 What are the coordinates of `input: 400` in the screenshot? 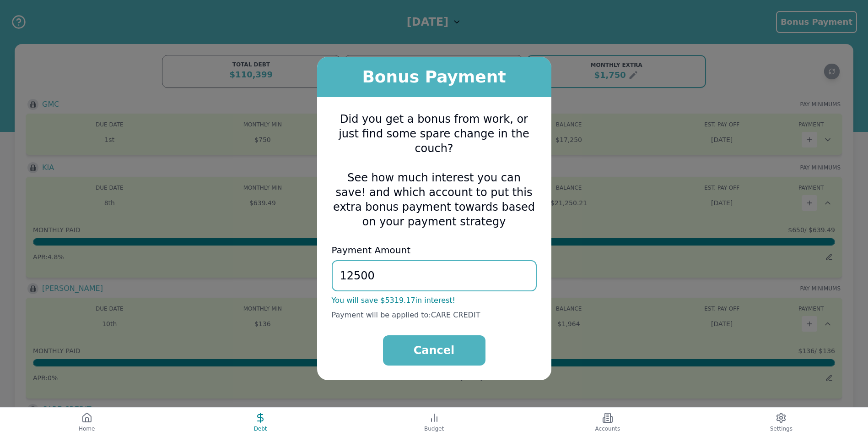 It's located at (434, 275).